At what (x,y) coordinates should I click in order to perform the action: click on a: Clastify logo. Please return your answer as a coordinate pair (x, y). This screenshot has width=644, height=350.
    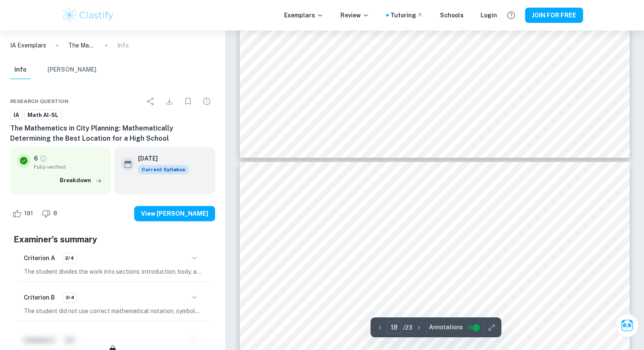
    Looking at the image, I should click on (88, 15).